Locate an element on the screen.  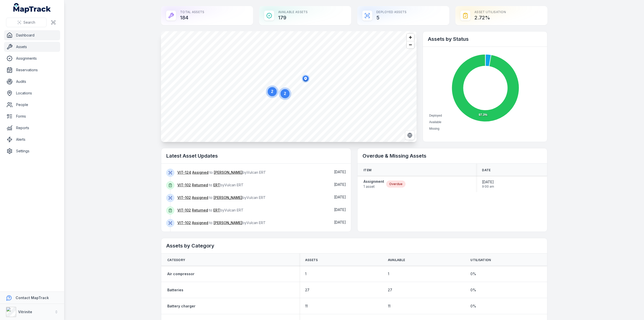
h2: Overdue & Missing Assets is located at coordinates (452, 156).